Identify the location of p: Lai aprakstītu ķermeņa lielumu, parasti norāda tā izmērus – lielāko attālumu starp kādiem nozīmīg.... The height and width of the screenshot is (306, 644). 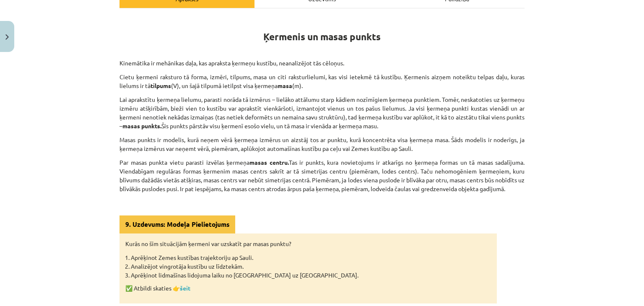
(322, 113).